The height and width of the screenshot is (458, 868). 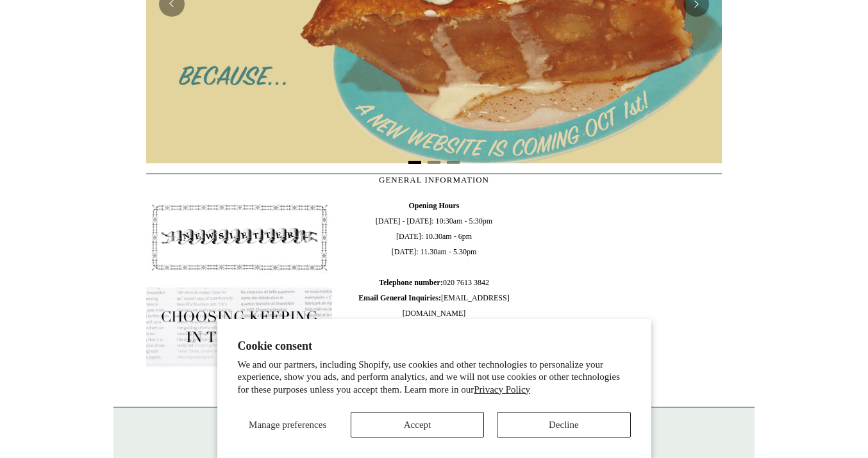 What do you see at coordinates (454, 162) in the screenshot?
I see `button: Page 3` at bounding box center [454, 162].